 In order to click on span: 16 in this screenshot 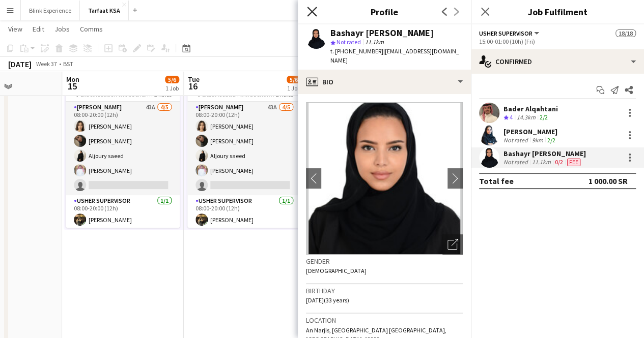, I will do `click(193, 86)`.